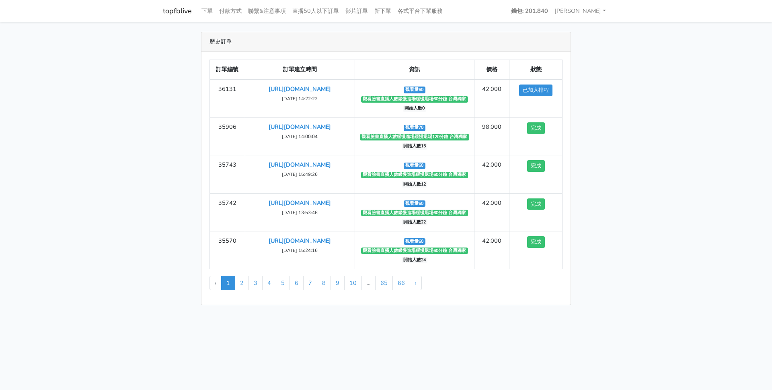  What do you see at coordinates (386, 42) in the screenshot?
I see `div: 歷史訂單` at bounding box center [386, 42].